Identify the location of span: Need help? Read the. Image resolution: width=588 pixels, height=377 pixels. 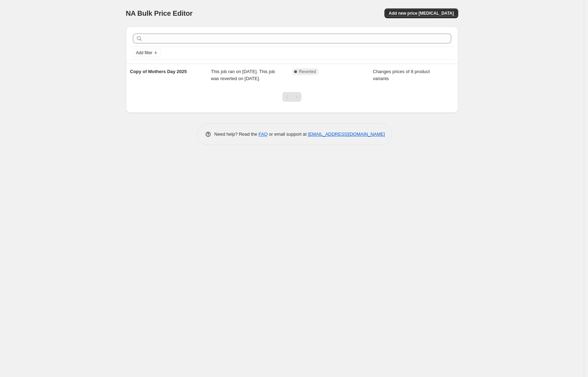
(236, 134).